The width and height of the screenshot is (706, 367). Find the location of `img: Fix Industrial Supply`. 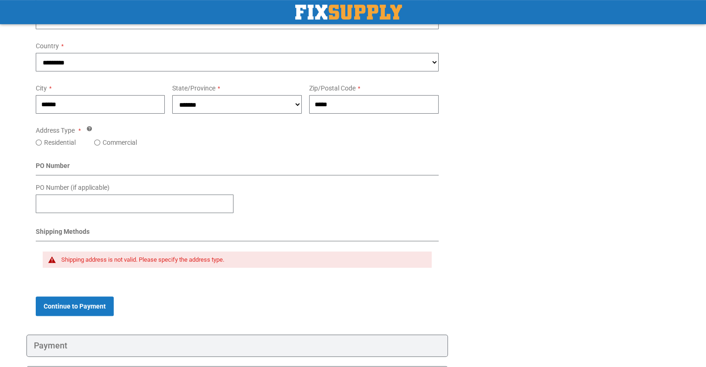

img: Fix Industrial Supply is located at coordinates (349, 12).